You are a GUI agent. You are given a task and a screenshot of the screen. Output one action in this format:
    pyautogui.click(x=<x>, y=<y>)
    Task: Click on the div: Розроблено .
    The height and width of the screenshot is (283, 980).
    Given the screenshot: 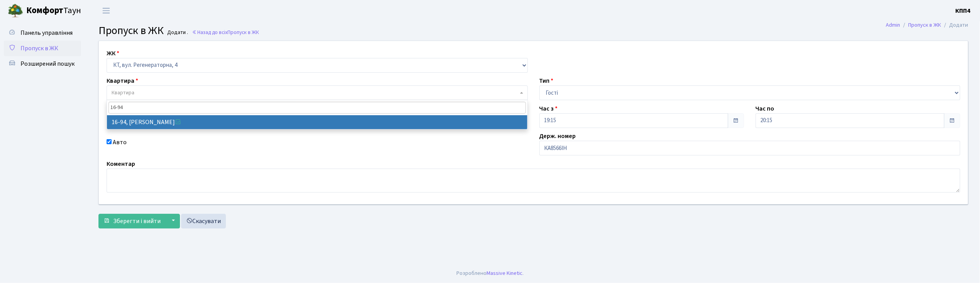 What is the action you would take?
    pyautogui.click(x=490, y=273)
    